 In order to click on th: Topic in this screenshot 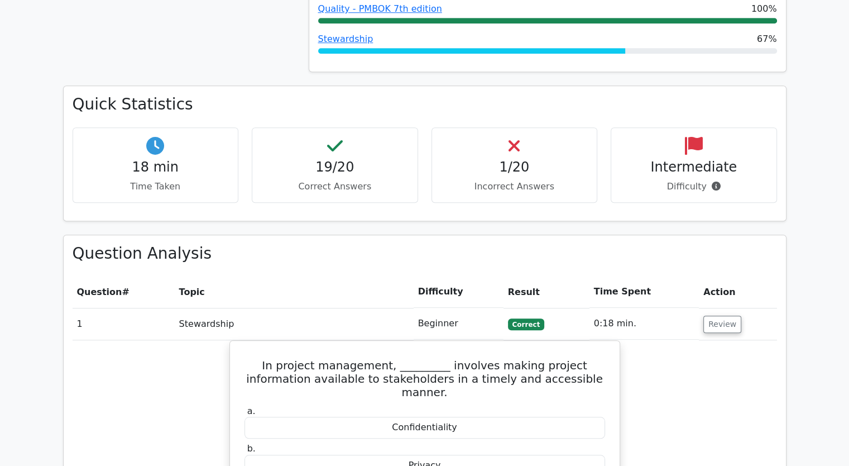, I will do `click(294, 292)`.